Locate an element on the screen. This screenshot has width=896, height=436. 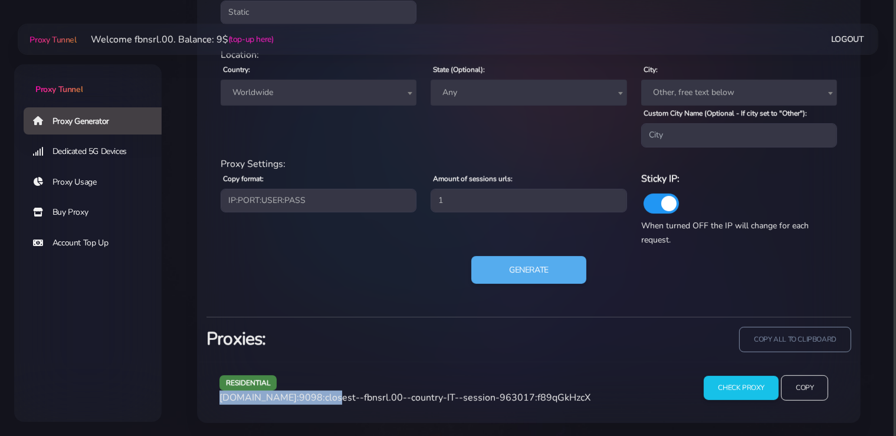
input: Copy is located at coordinates (805, 388).